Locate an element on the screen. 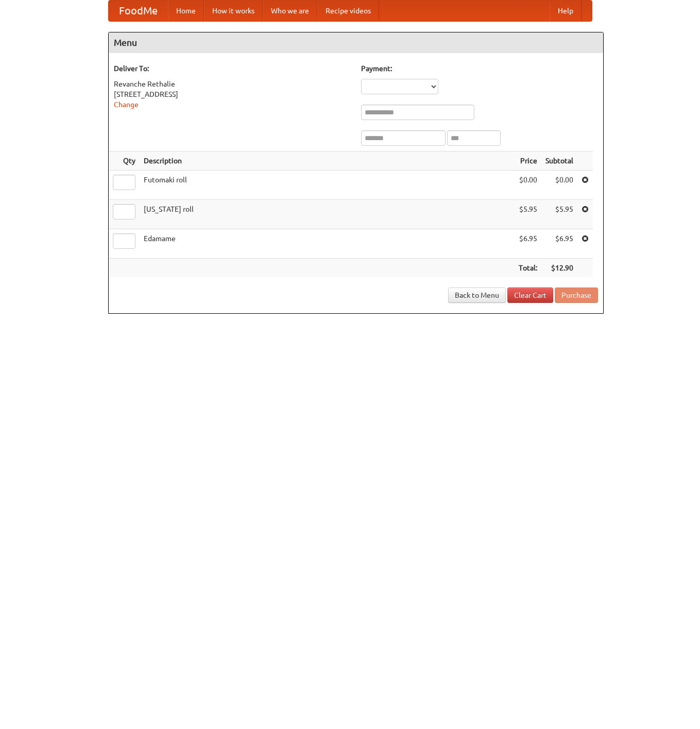 This screenshot has height=729, width=700. h4: Menu is located at coordinates (356, 43).